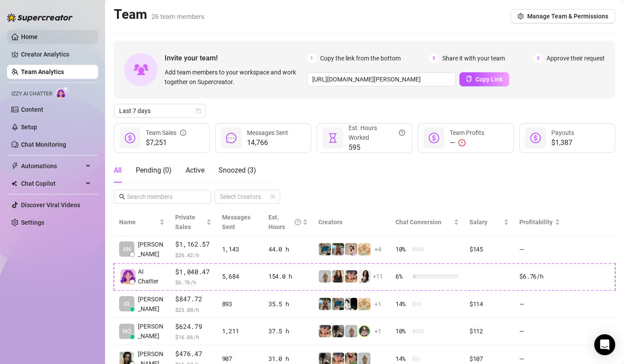 The height and width of the screenshot is (364, 624). Describe the element at coordinates (193, 245) in the screenshot. I see `span: $1,162.57` at that location.